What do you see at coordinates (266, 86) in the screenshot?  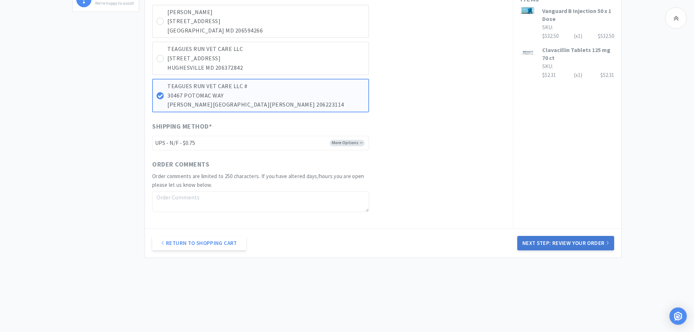 I see `p: TEAGUES RUN VET CARE LLC #` at bounding box center [266, 86].